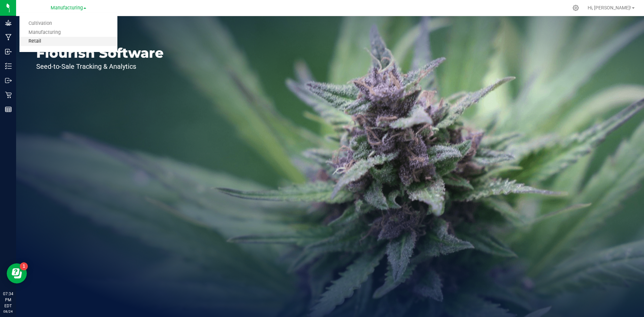 This screenshot has height=317, width=644. I want to click on inline-svg: Inventory, so click(8, 66).